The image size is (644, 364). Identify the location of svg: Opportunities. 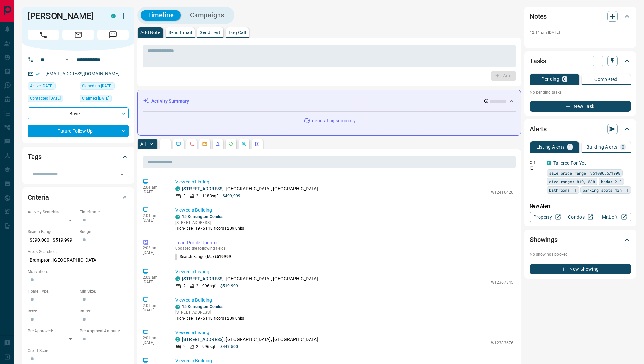
(244, 144).